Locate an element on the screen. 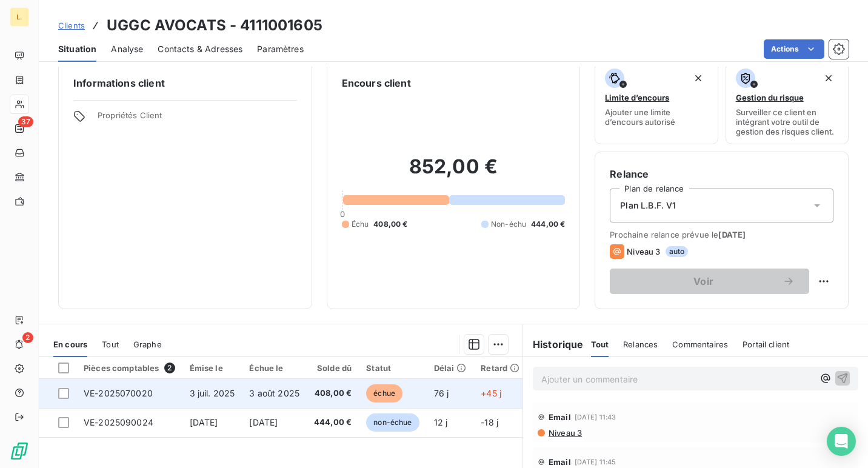 The image size is (868, 468). span: 37 is located at coordinates (26, 122).